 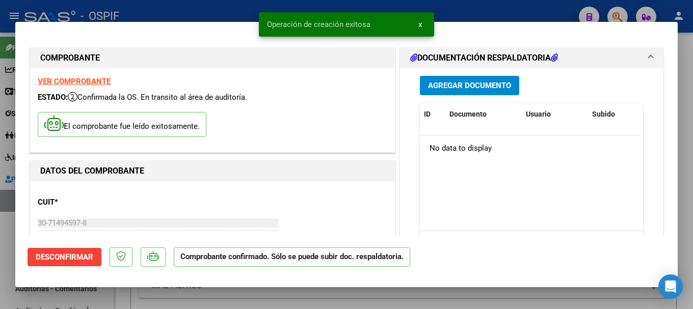 What do you see at coordinates (529, 149) in the screenshot?
I see `div: No data to display` at bounding box center [529, 149].